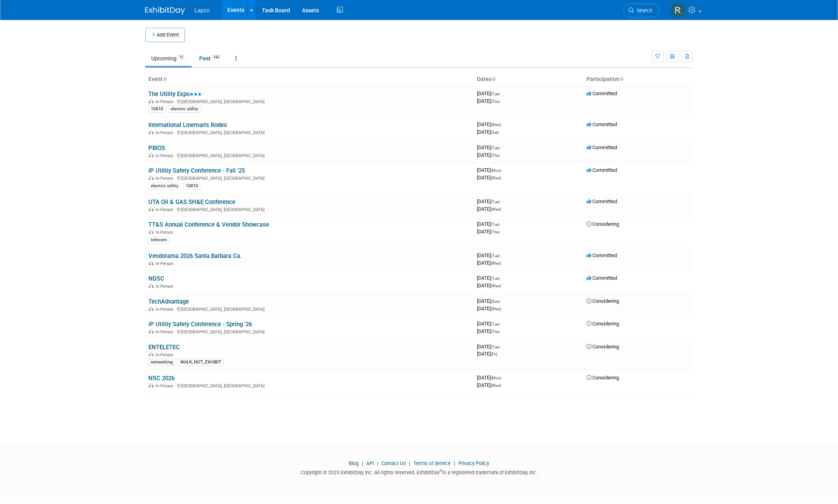  What do you see at coordinates (157, 148) in the screenshot?
I see `a: PBIOS` at bounding box center [157, 148].